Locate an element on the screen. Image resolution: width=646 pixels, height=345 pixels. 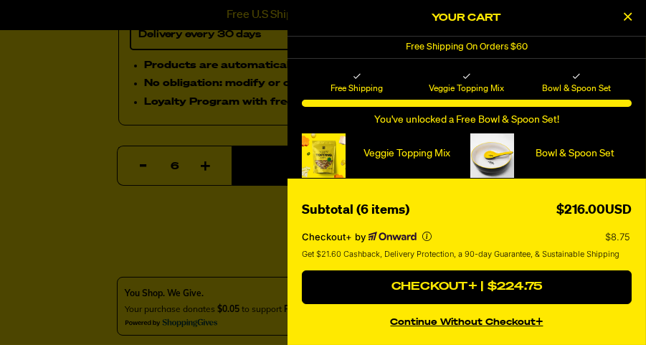
span: Subtotal (6 items) is located at coordinates (356, 210).